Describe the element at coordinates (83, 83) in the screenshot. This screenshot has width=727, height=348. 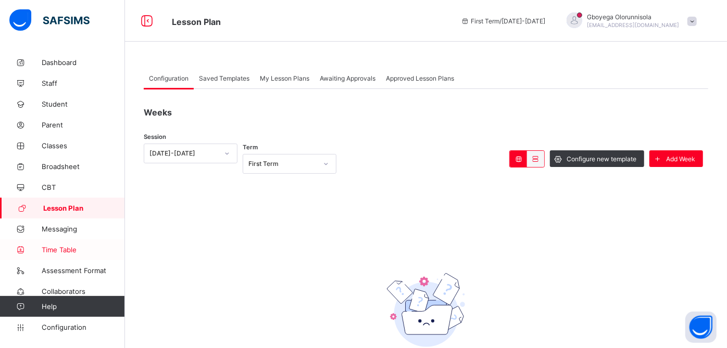
I see `span: Staff` at that location.